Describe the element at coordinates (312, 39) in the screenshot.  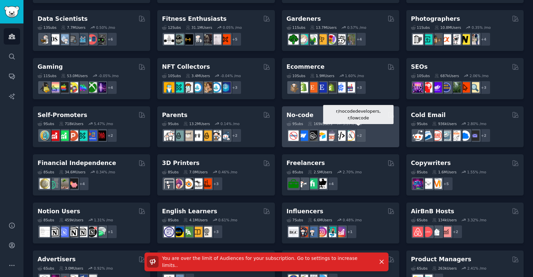
I see `img: SavageGarden` at that location.